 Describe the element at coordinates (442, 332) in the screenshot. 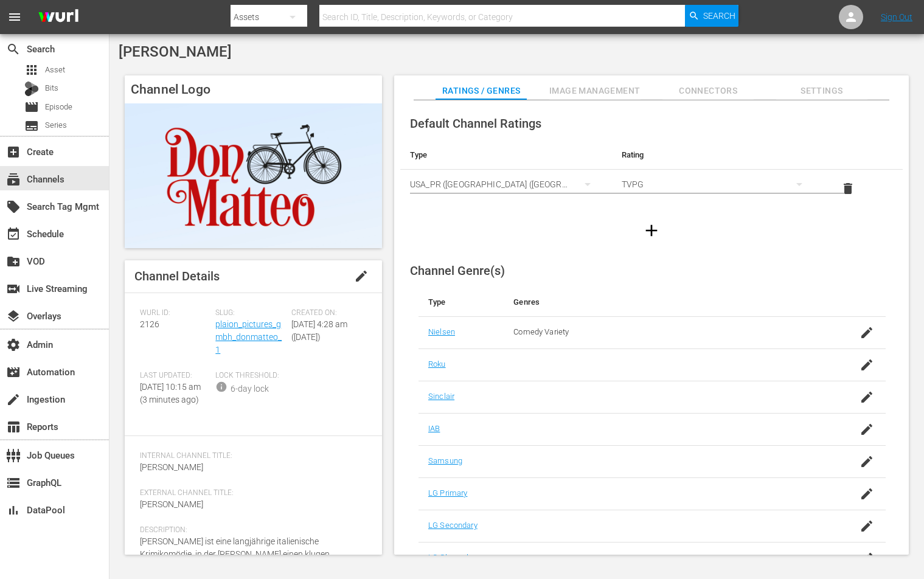

I see `a: Nielsen` at that location.